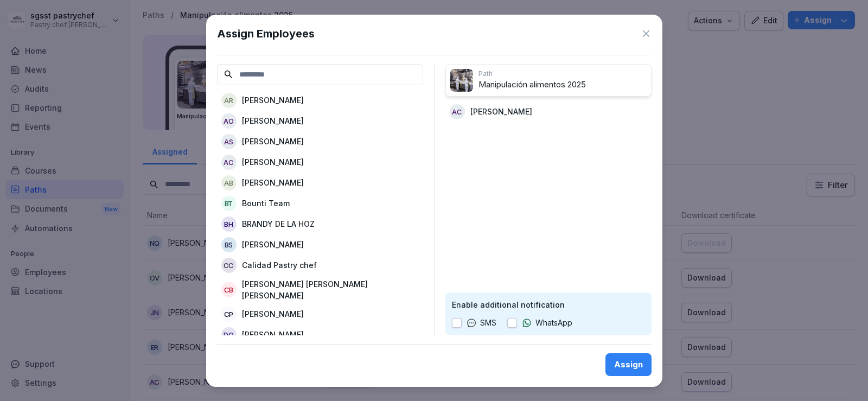  I want to click on button: Assign, so click(628, 364).